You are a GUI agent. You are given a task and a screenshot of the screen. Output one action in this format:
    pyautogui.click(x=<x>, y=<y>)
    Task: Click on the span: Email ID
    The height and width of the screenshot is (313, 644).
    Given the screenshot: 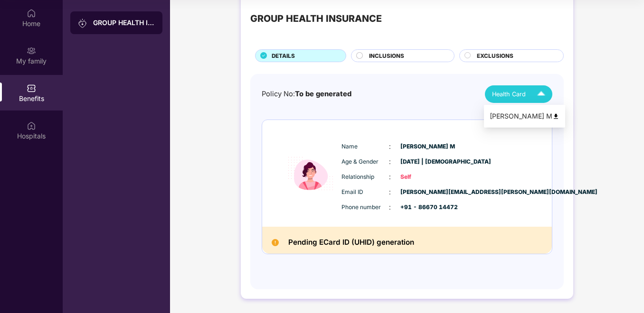 What is the action you would take?
    pyautogui.click(x=365, y=192)
    